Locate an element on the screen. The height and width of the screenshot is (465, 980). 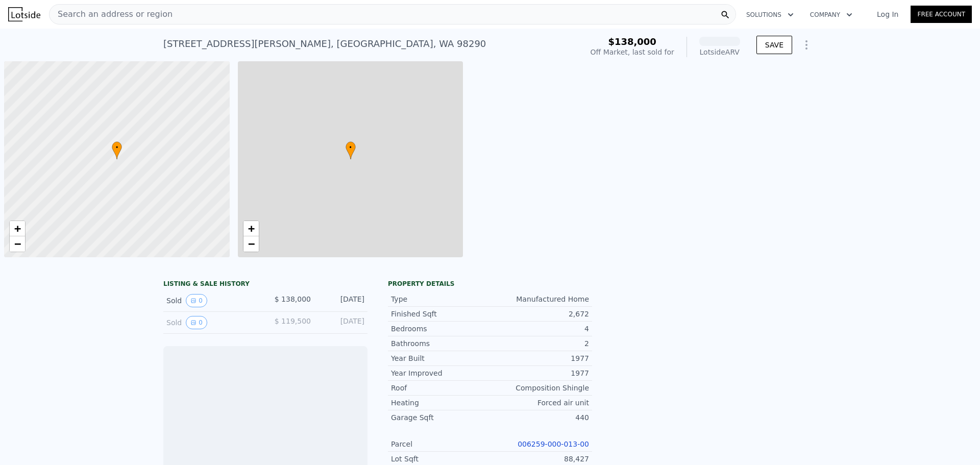
div: 440 is located at coordinates (540, 418).